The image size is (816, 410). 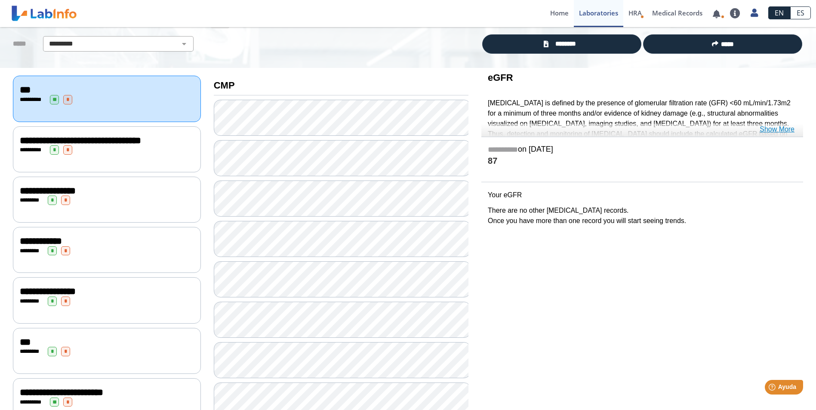 I want to click on b: CMP, so click(x=224, y=85).